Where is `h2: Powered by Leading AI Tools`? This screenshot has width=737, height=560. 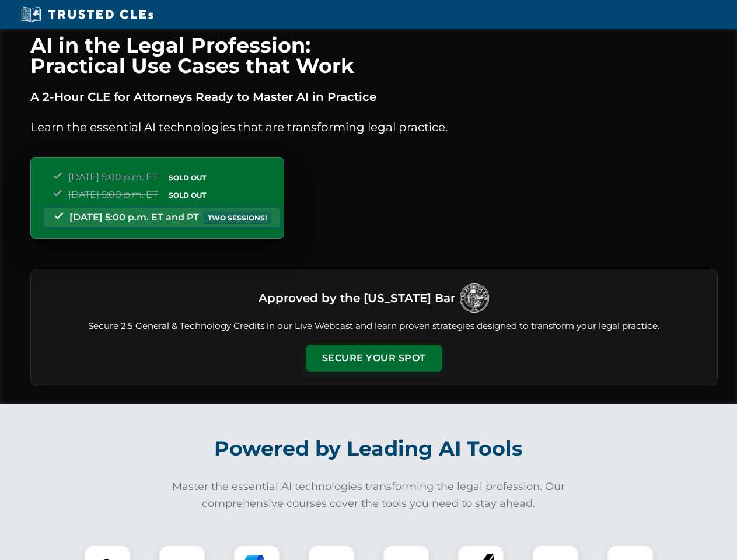 h2: Powered by Leading AI Tools is located at coordinates (369, 448).